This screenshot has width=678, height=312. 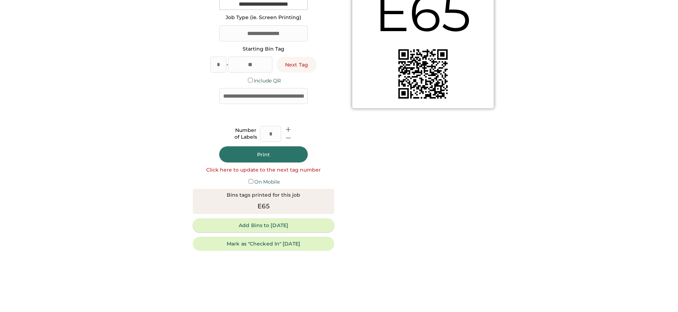 I want to click on div: Bins tags printed for this job, so click(x=263, y=195).